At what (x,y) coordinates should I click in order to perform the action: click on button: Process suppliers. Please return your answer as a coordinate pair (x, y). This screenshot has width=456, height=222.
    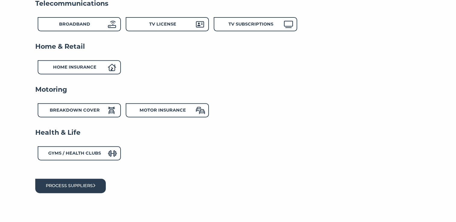
    Looking at the image, I should click on (70, 186).